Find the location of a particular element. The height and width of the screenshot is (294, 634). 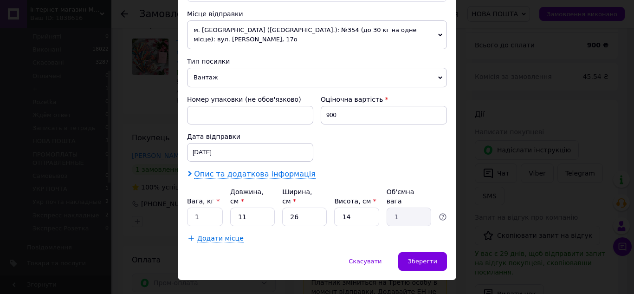

span: Скасувати is located at coordinates (365, 261).